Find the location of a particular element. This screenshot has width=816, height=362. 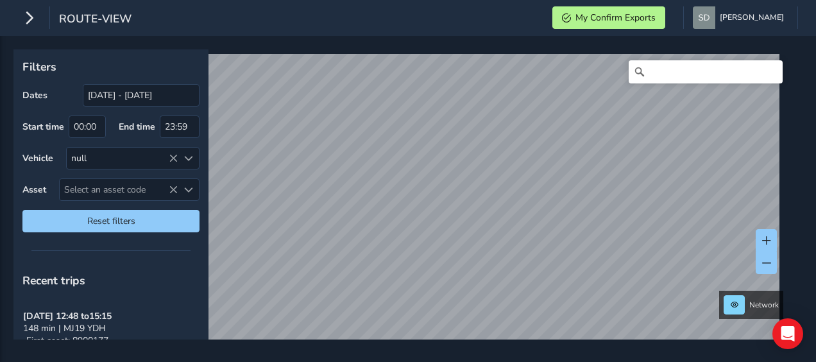

label: End time is located at coordinates (137, 126).